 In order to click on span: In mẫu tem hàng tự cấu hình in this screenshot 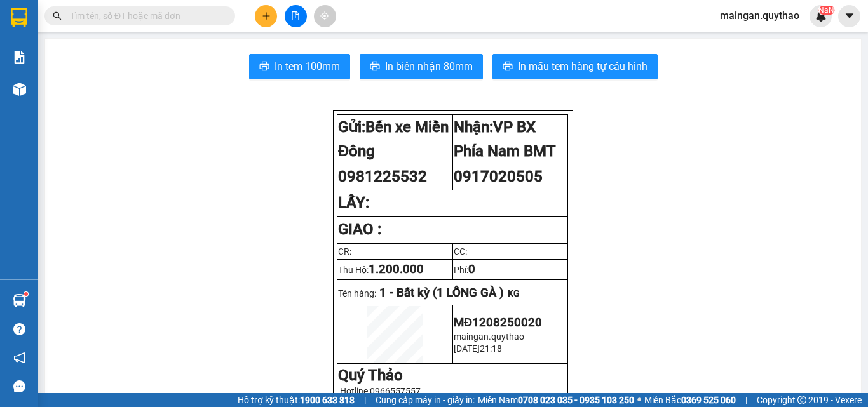, I will do `click(583, 66)`.